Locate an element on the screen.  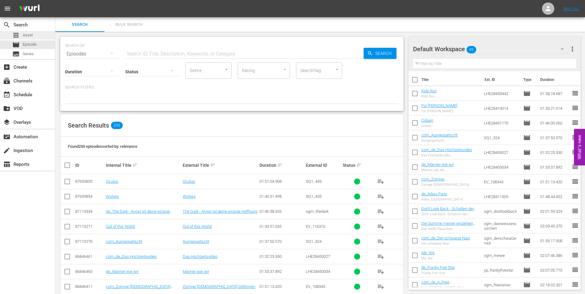
span: EV_116310 is located at coordinates (315, 227).